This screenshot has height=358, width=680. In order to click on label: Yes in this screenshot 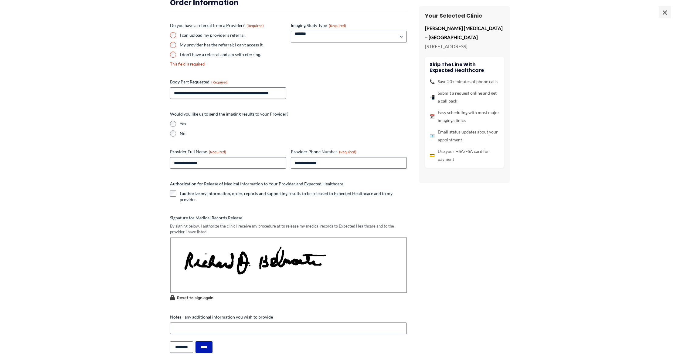, I will do `click(293, 124)`.